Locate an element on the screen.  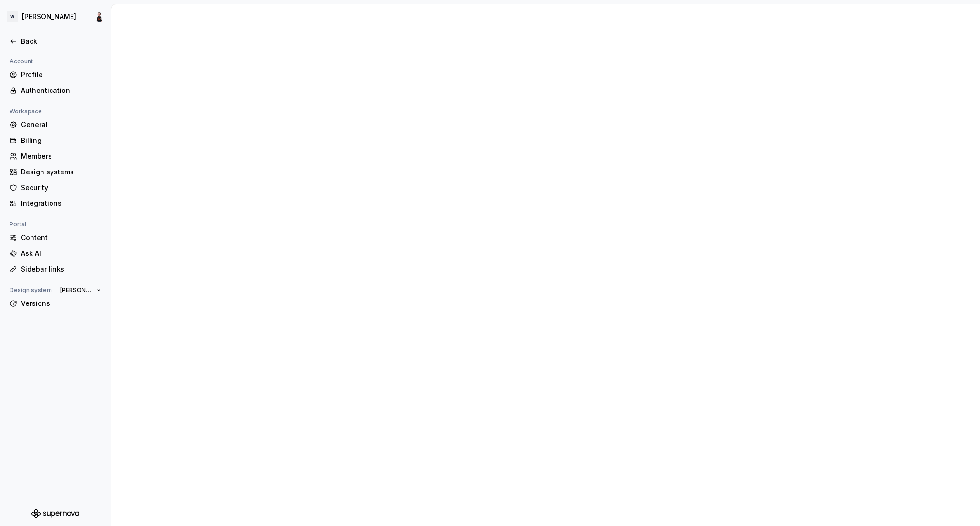
div: Versions is located at coordinates (61, 304).